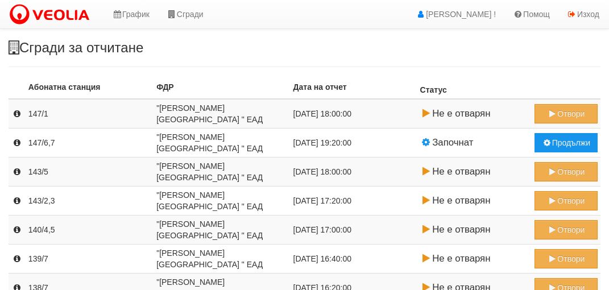 The image size is (609, 290). Describe the element at coordinates (89, 230) in the screenshot. I see `td: 140/4,5` at that location.